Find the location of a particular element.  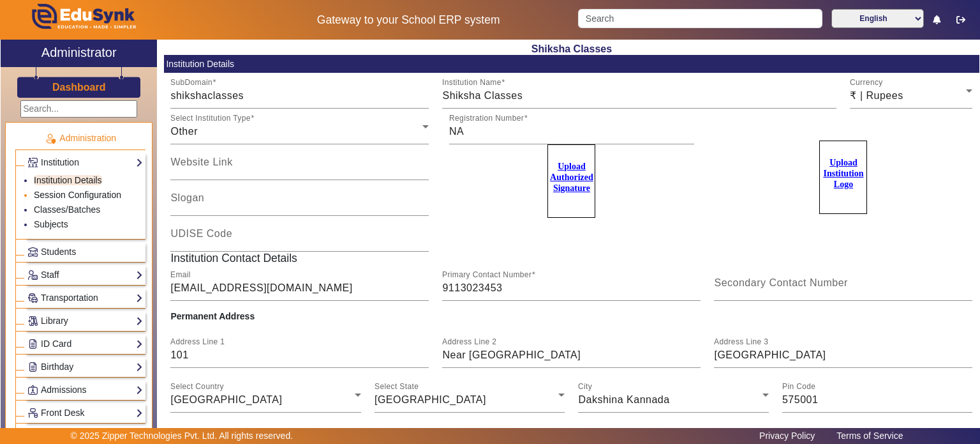

input: Address Line 1 is located at coordinates (299, 355).